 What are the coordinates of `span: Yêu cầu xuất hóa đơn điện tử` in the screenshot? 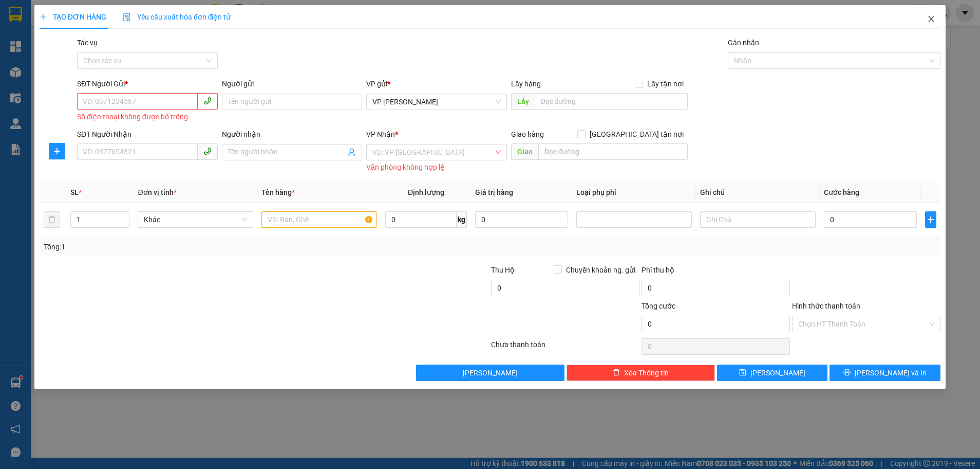 It's located at (176, 17).